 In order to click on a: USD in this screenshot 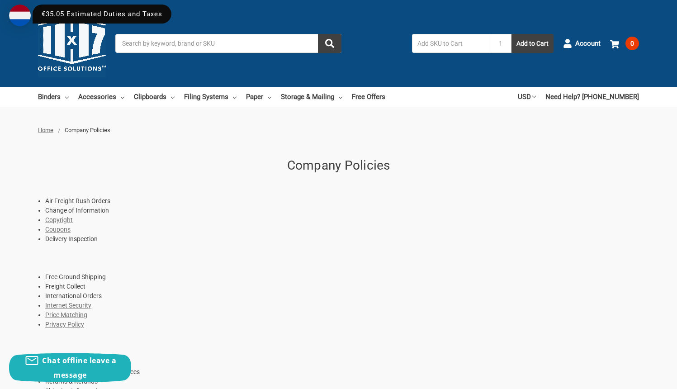, I will do `click(527, 97)`.